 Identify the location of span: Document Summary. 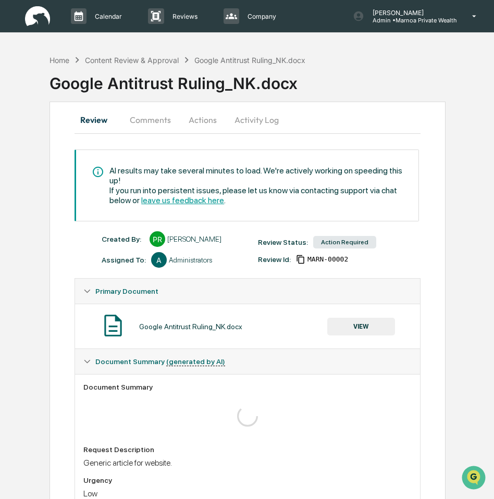
(160, 362).